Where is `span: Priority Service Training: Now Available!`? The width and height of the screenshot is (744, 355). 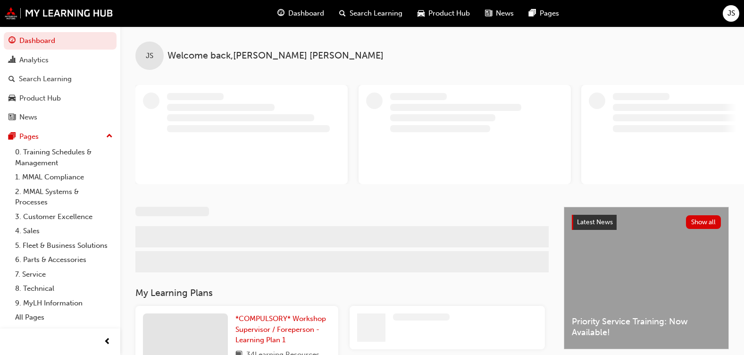
span: Priority Service Training: Now Available! is located at coordinates (646, 327).